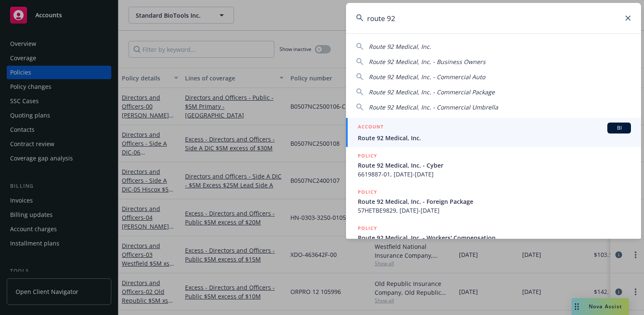  What do you see at coordinates (495, 237) in the screenshot?
I see `span: Route 92 Medical, Inc. - Workers' Compensation` at bounding box center [495, 237].